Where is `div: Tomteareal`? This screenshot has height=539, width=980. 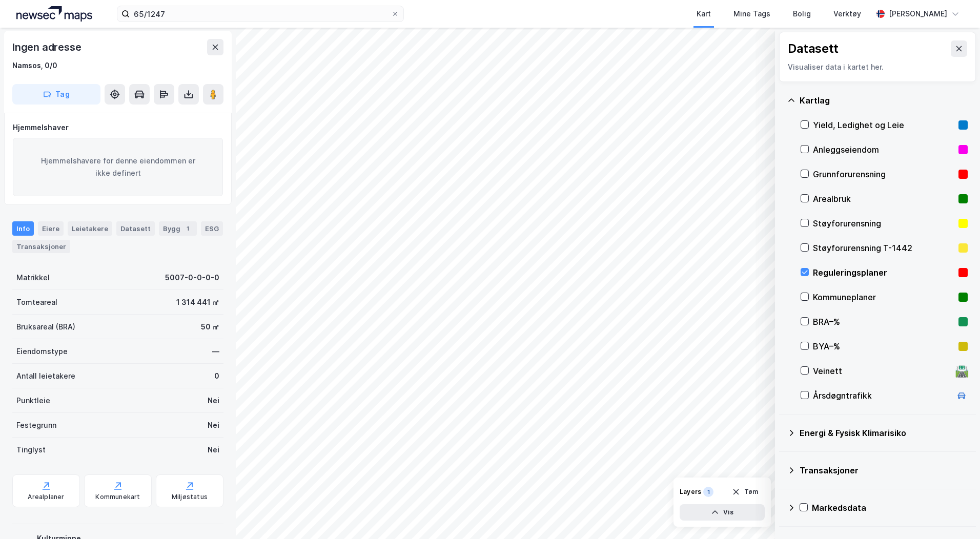 div: Tomteareal is located at coordinates (37, 302).